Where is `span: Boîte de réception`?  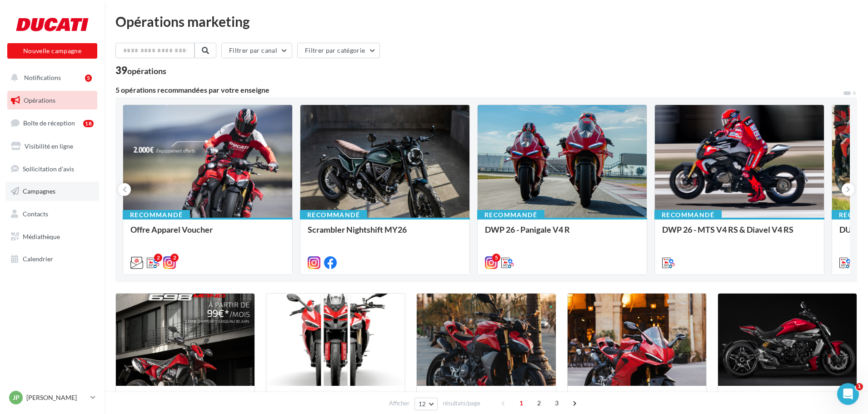
span: Boîte de réception is located at coordinates (49, 122).